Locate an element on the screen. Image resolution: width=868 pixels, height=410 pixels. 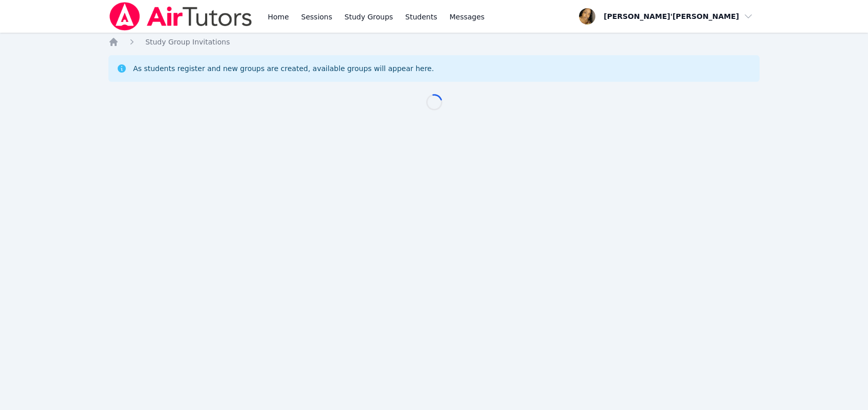
span: Messages is located at coordinates (467, 17).